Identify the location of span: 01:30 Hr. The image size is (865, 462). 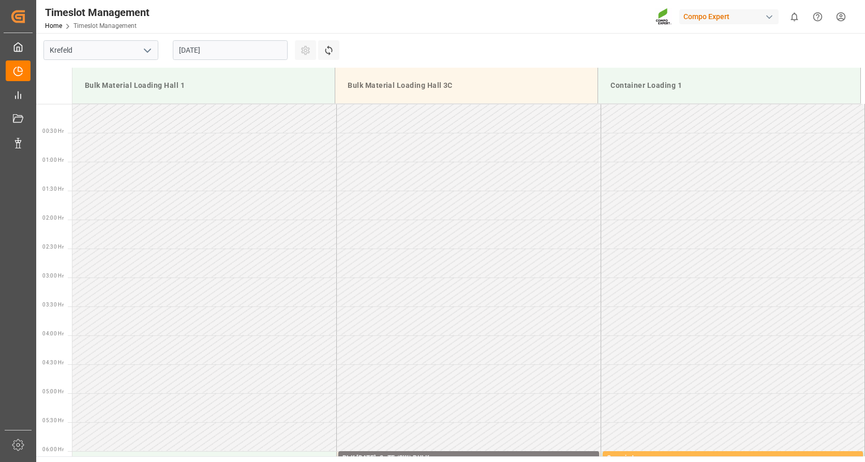
(53, 189).